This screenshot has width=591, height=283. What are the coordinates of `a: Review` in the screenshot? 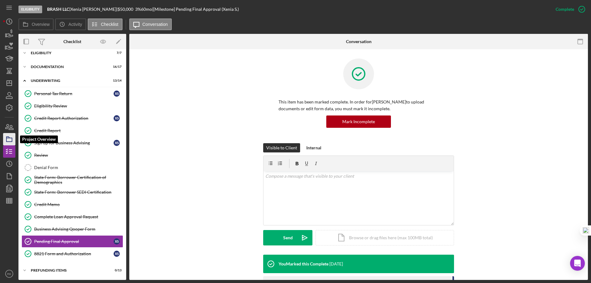 It's located at (72, 155).